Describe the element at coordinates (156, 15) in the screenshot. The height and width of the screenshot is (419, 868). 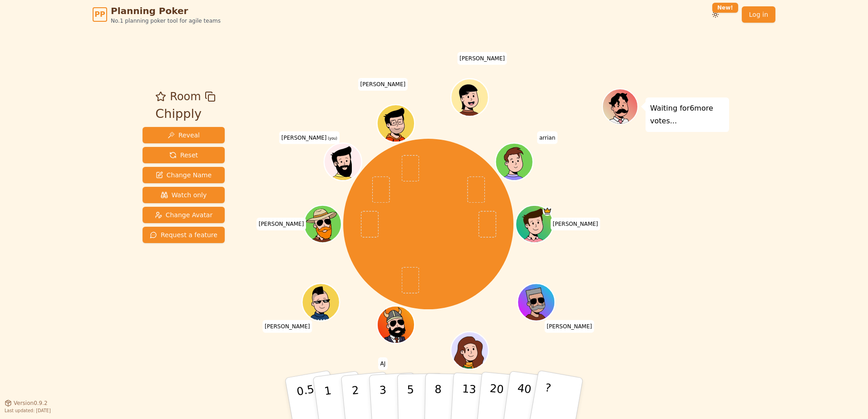
I see `a: PPPlanning PokerNo.1 planning poker tool for agile teams` at that location.